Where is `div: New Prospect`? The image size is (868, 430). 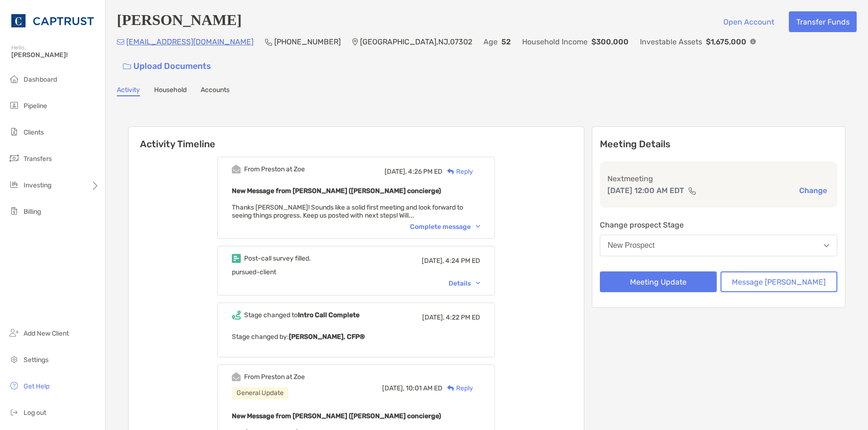 div: New Prospect is located at coordinates (632, 245).